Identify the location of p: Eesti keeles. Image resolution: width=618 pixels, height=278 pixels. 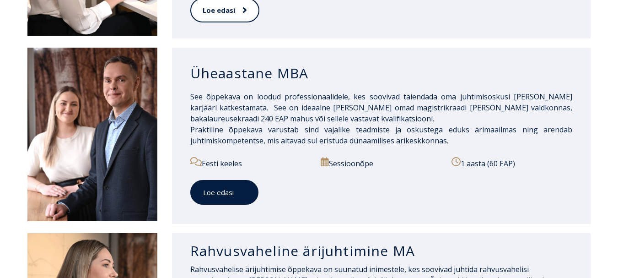
(251, 163).